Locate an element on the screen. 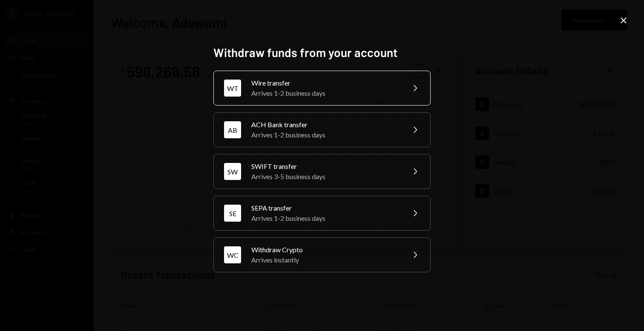  button: WCWithdraw CryptoArrives instantly is located at coordinates (322, 254).